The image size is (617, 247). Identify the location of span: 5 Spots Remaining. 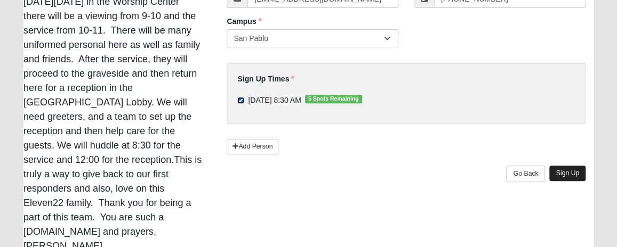
(333, 99).